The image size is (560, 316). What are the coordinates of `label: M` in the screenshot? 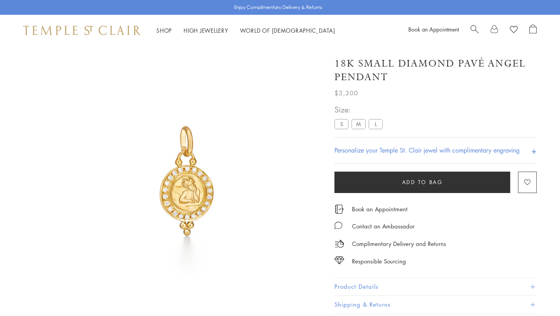 It's located at (358, 124).